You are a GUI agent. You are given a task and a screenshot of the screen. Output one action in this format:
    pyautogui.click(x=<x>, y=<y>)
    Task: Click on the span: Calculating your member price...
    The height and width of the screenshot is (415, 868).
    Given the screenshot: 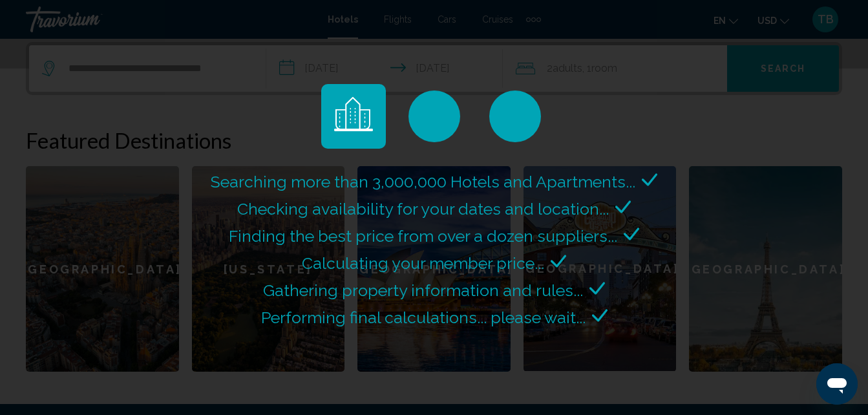 What is the action you would take?
    pyautogui.click(x=423, y=263)
    